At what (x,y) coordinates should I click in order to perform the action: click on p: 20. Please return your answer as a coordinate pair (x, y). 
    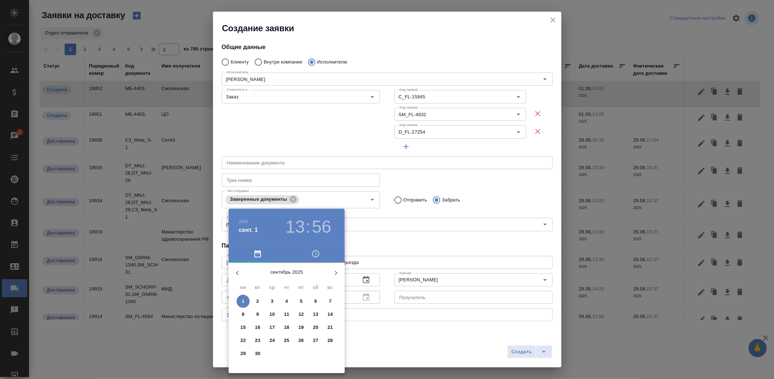
    Looking at the image, I should click on (316, 327).